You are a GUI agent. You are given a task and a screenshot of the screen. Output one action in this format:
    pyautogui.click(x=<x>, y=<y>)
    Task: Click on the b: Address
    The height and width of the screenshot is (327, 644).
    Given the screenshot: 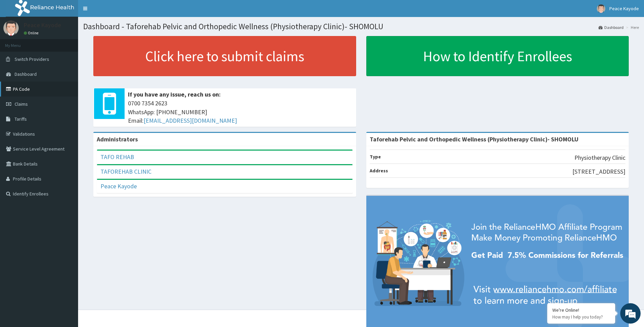 What is the action you would take?
    pyautogui.click(x=379, y=171)
    